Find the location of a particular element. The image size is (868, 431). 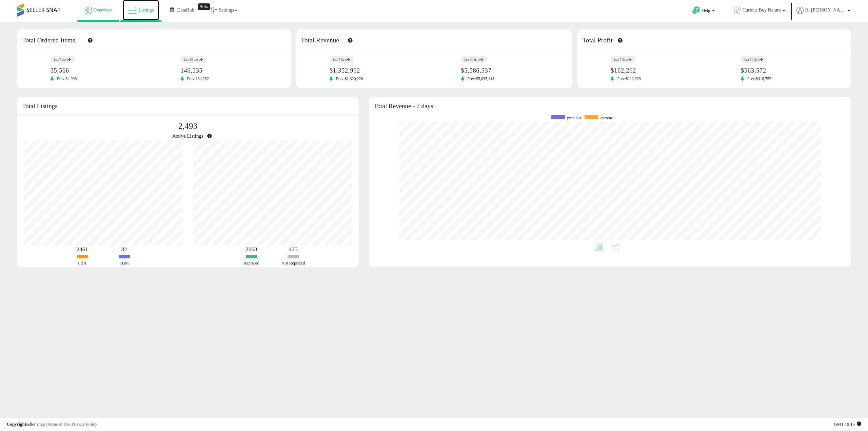

b: 425 is located at coordinates (293, 249).